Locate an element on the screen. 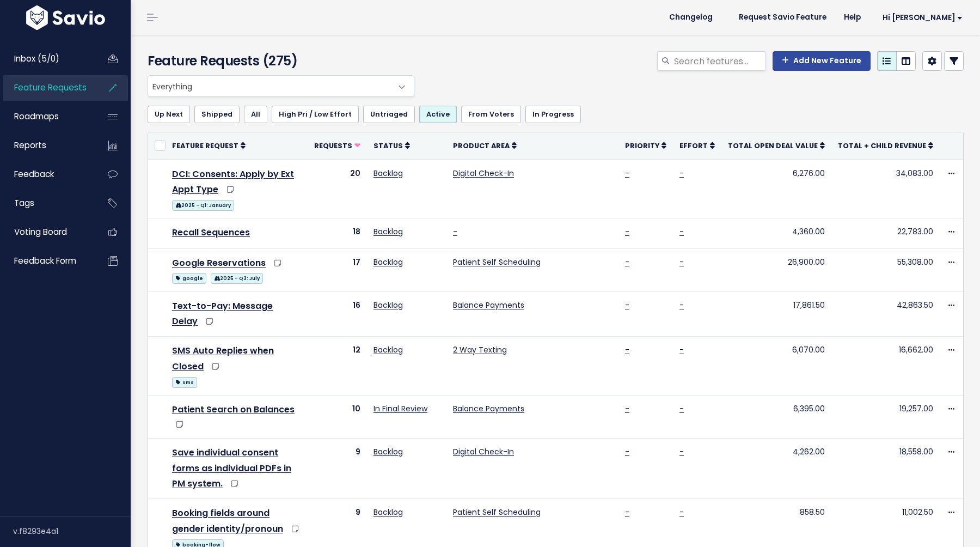  a: Recall Sequences is located at coordinates (211, 232).